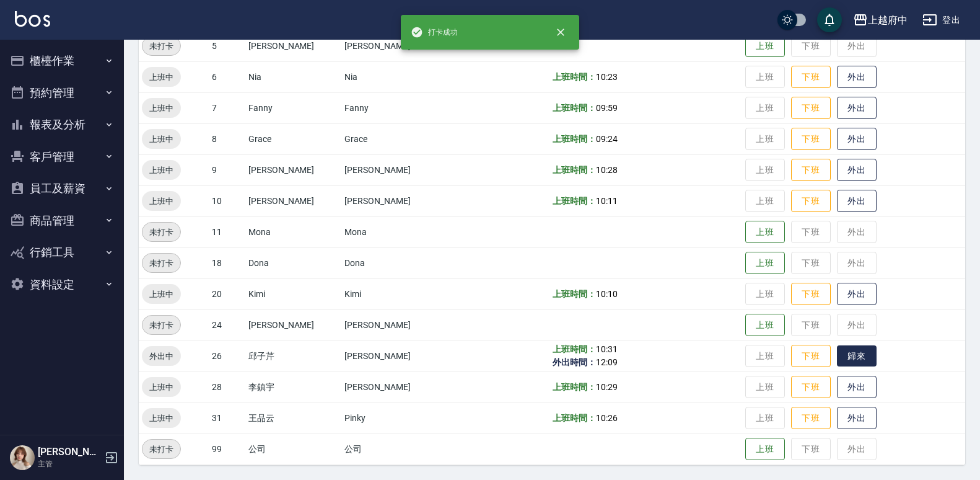  What do you see at coordinates (227, 232) in the screenshot?
I see `td: 11` at bounding box center [227, 232].